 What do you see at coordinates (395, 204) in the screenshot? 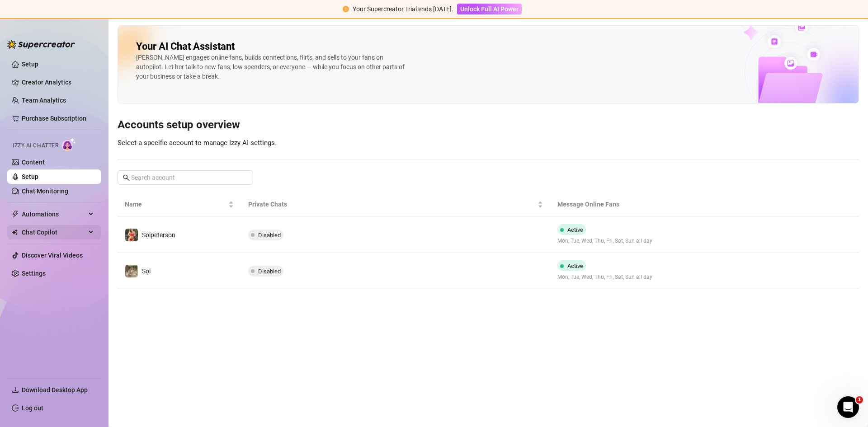
I see `th: Private Chats` at bounding box center [395, 204].